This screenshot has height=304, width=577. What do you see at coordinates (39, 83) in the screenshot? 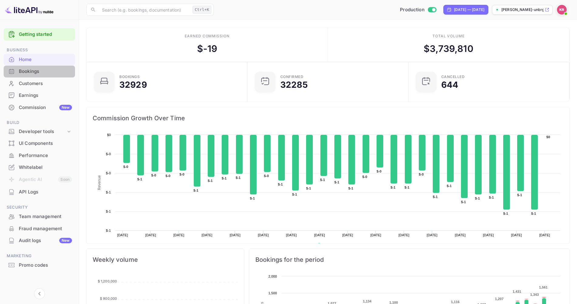
I see `a: Customers` at bounding box center [39, 83].